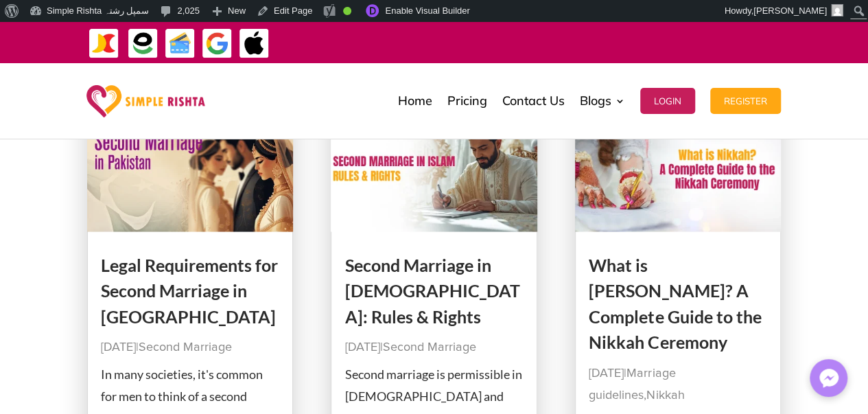 This screenshot has width=868, height=414. I want to click on img: GooglePay-icon, so click(217, 43).